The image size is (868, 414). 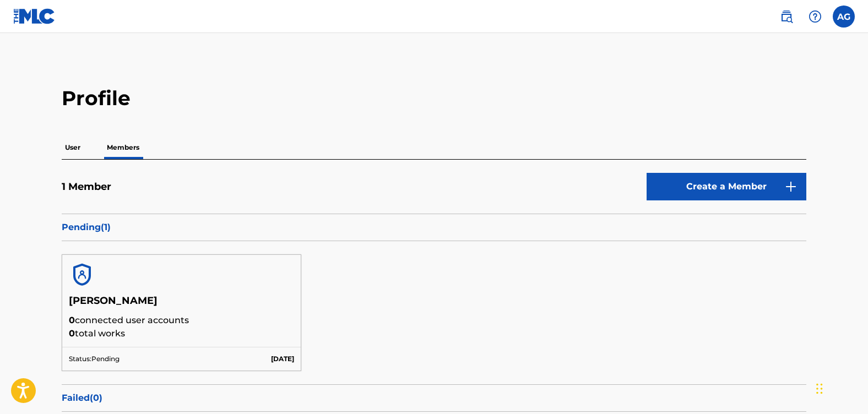 What do you see at coordinates (434, 398) in the screenshot?
I see `p: Failed ( 0 )` at bounding box center [434, 398].